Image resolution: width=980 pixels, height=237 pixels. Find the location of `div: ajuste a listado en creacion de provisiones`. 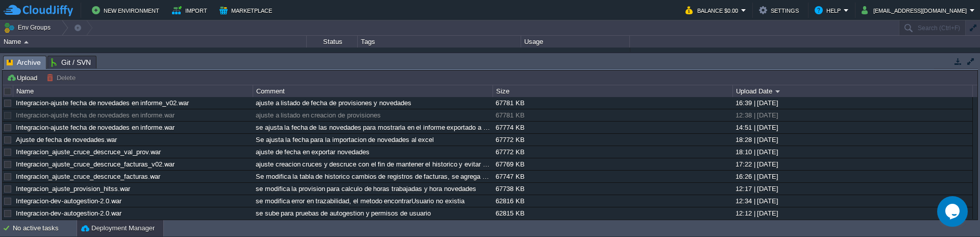

div: ajuste a listado en creacion de provisiones is located at coordinates (373, 115).